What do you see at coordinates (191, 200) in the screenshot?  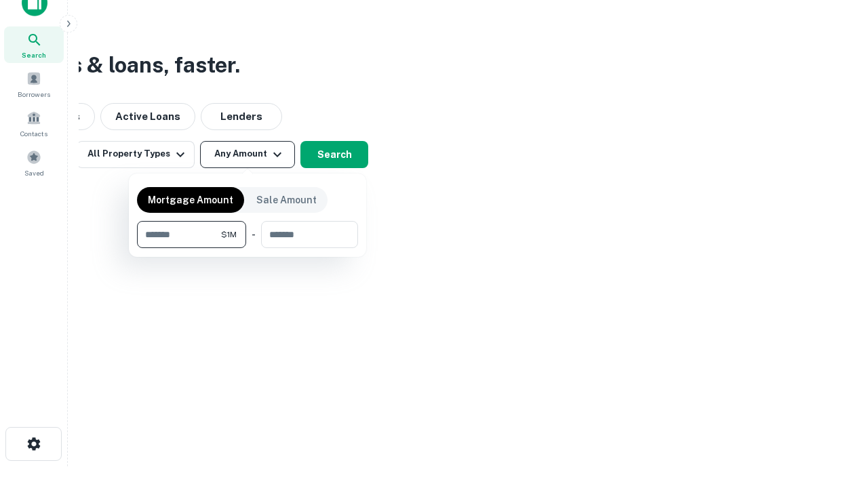 I see `p: Mortgage Amount` at bounding box center [191, 200].